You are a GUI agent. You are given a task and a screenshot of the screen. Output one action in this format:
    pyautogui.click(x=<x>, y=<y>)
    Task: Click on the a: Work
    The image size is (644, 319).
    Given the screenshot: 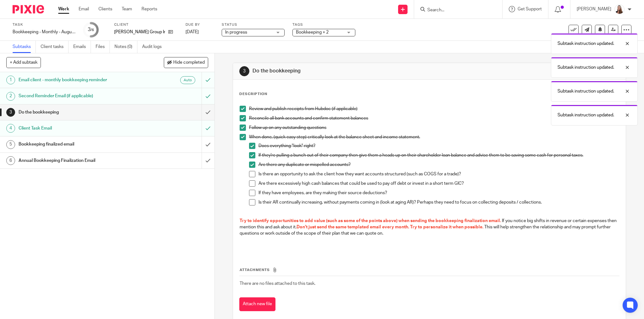 What is the action you would take?
    pyautogui.click(x=64, y=9)
    